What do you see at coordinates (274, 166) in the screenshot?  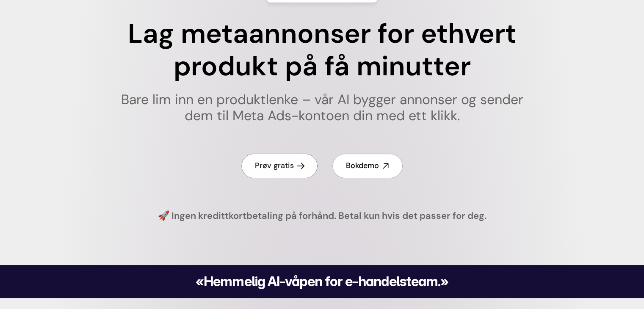 I see `font: Prøv gratis` at bounding box center [274, 166].